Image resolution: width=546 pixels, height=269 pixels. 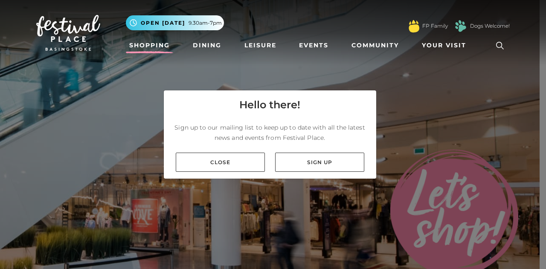 I want to click on a: Shopping, so click(x=149, y=45).